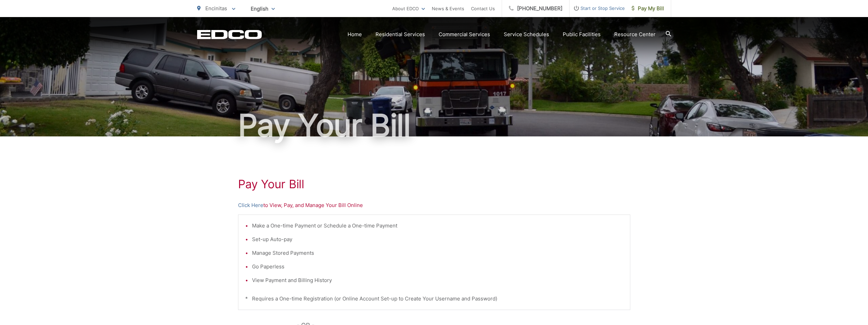 Image resolution: width=868 pixels, height=325 pixels. What do you see at coordinates (635, 34) in the screenshot?
I see `a: Resource Center` at bounding box center [635, 34].